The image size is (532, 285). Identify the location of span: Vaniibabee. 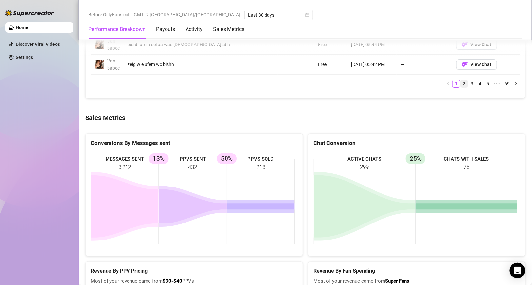
(113, 65).